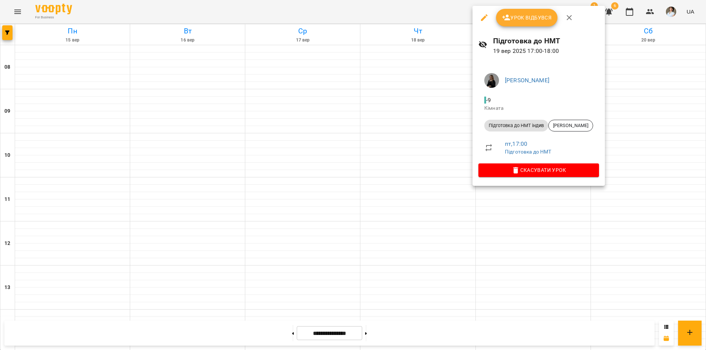 The height and width of the screenshot is (350, 706). What do you see at coordinates (516, 126) in the screenshot?
I see `span: Підготовка до НМТ індив` at bounding box center [516, 126].